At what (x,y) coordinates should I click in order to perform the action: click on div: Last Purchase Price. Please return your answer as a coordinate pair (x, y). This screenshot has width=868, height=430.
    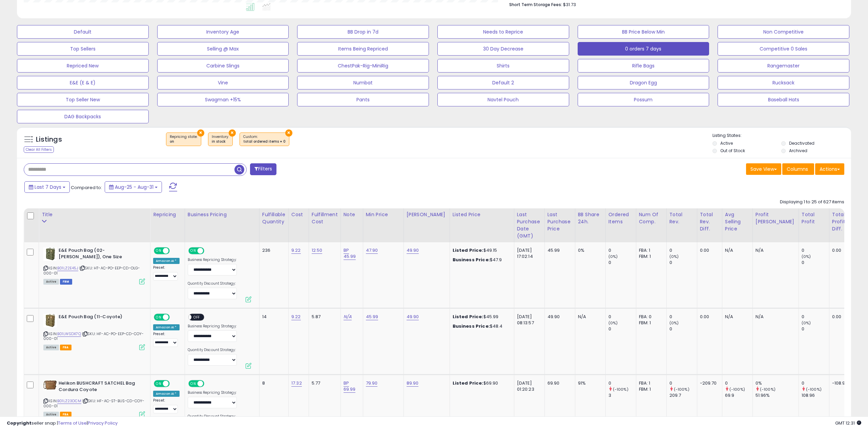
    Looking at the image, I should click on (560, 222).